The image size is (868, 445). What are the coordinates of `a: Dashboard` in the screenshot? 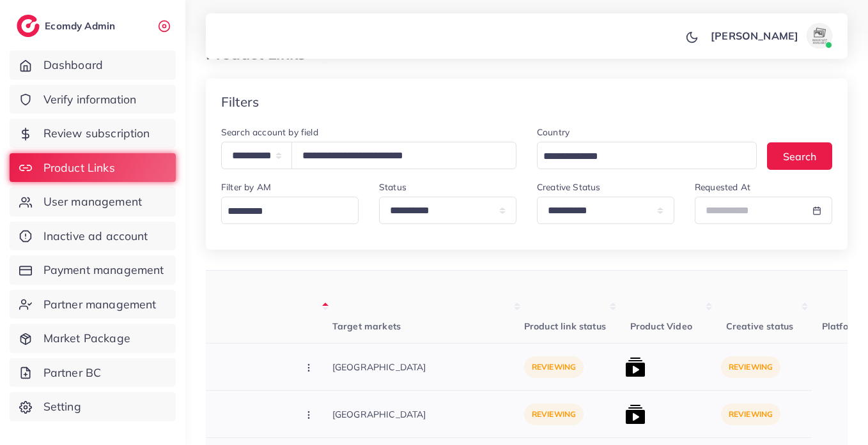 It's located at (93, 65).